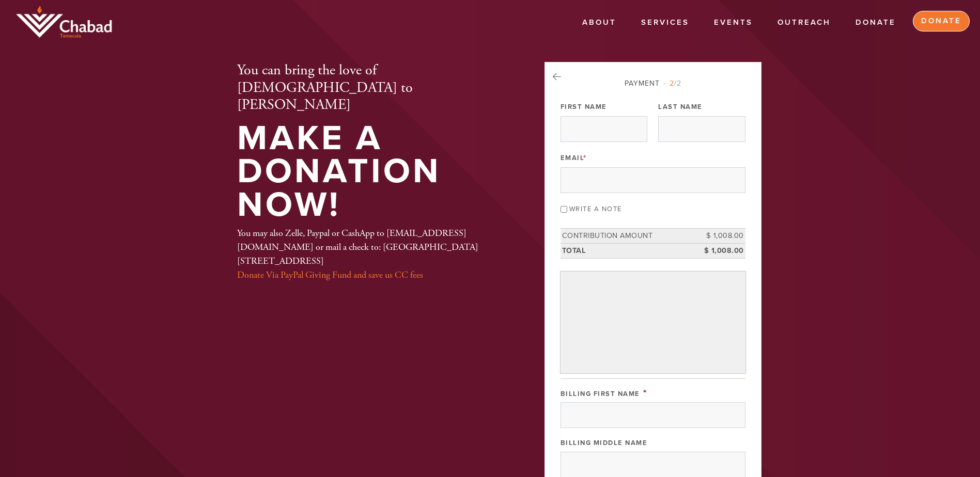  I want to click on td: Contribution Amount, so click(630, 236).